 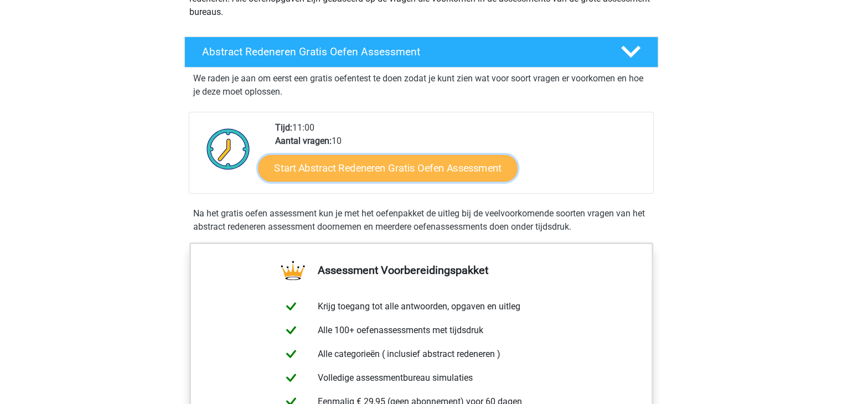 I want to click on a: Start Abstract Redeneren Gratis Oefen Assessment, so click(x=387, y=168).